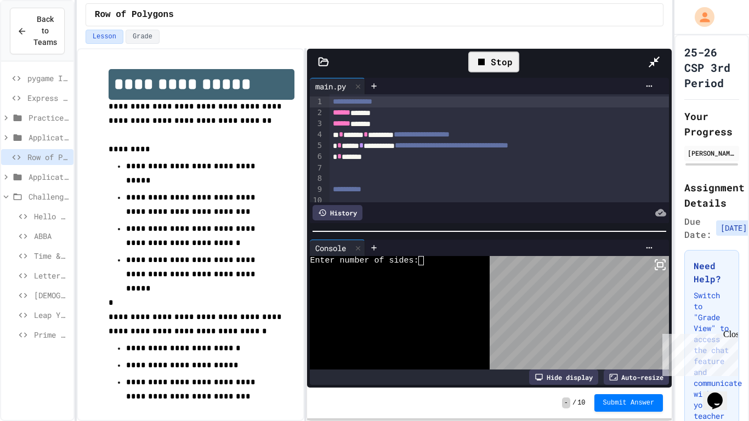 Image resolution: width=749 pixels, height=421 pixels. Describe the element at coordinates (316, 135) in the screenshot. I see `div: 4` at that location.